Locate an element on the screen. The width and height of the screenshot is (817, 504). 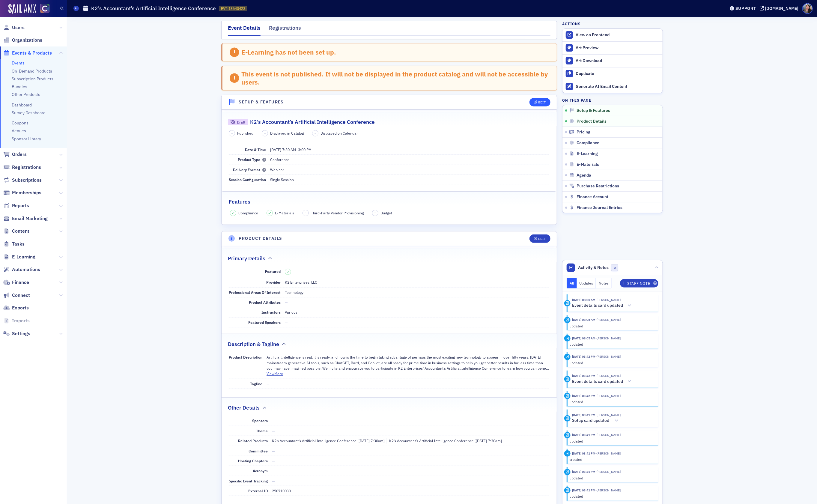
button: Event details card updated is located at coordinates (603, 381).